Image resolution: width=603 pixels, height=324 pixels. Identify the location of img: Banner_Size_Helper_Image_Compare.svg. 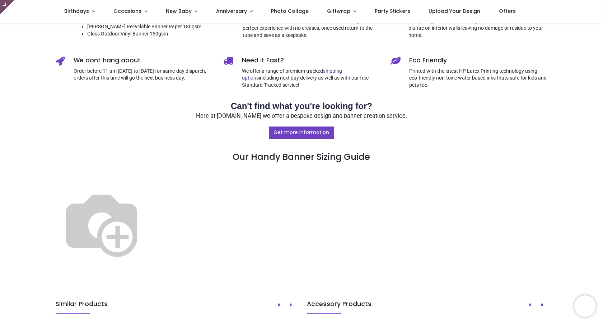
(102, 224).